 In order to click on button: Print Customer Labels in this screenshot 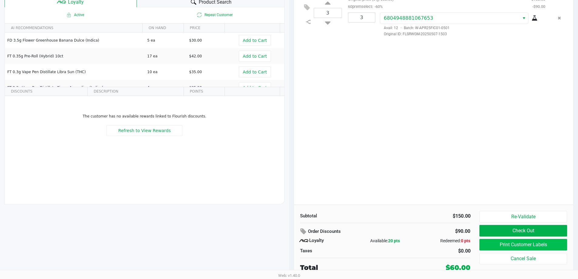, I will do `click(523, 245)`.